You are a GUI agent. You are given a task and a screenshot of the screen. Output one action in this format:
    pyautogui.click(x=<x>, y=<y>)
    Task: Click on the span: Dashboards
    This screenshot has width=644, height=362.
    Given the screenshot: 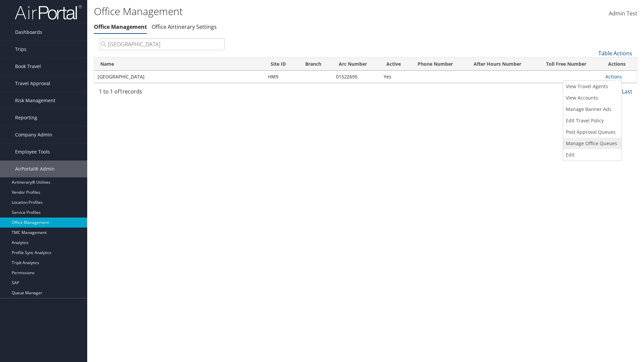 What is the action you would take?
    pyautogui.click(x=28, y=32)
    